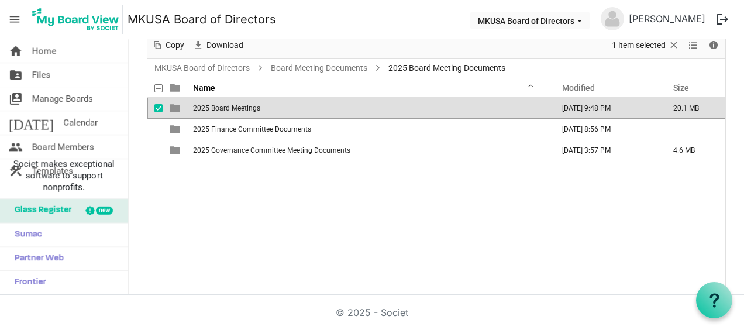 This screenshot has width=744, height=330. Describe the element at coordinates (613, 19) in the screenshot. I see `img: no-profile-picture.svg` at that location.